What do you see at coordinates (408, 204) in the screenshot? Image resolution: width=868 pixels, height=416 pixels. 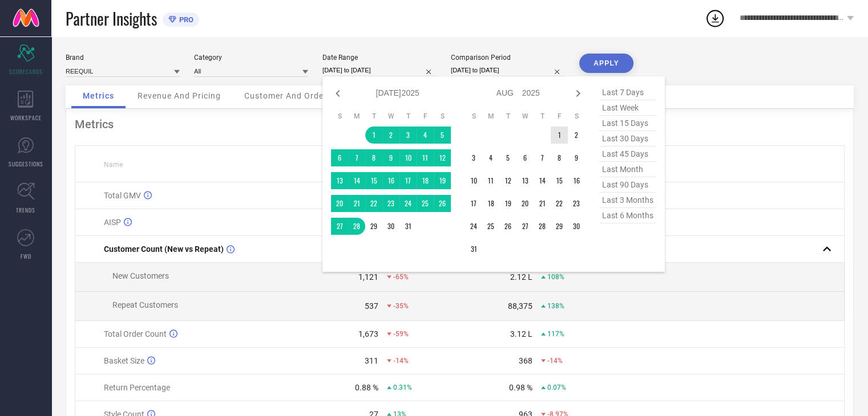 I see `td: Thu Jul 24 2025` at bounding box center [408, 204].